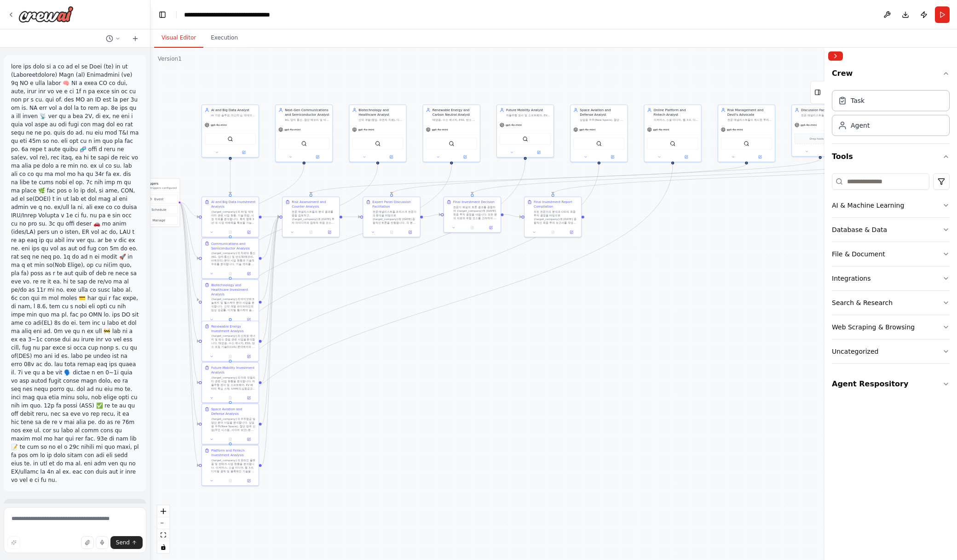 The image size is (957, 560). What do you see at coordinates (377, 133) in the screenshot?
I see `div: Biotechnology and Healthcare Analyst신약 개발(항암, 유전자 치료), 디지털 헬스케어, 의료 기기 혁신 분야에서 임상 성공률과 시장 침투 가능성이...` at bounding box center [377, 133].